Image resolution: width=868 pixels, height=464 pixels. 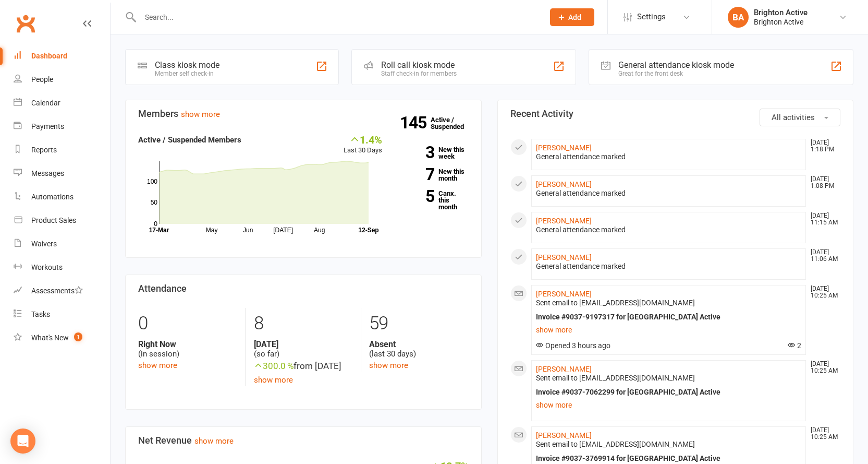 I want to click on div: Waivers, so click(x=44, y=244).